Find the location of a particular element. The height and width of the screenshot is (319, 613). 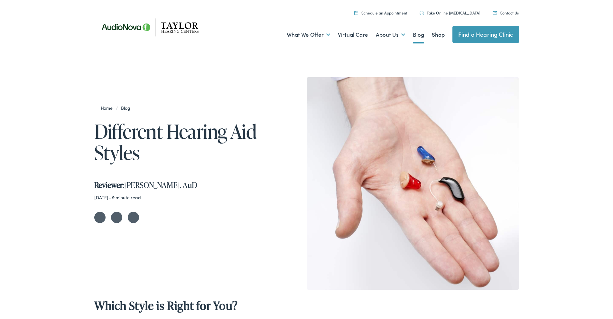

a: Schedule an Appointment is located at coordinates (381, 13).